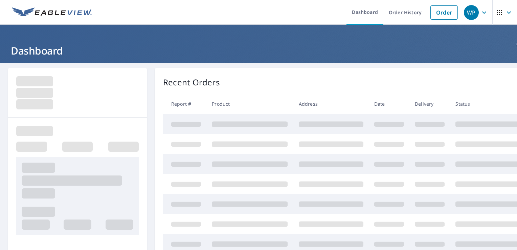  Describe the element at coordinates (430, 104) in the screenshot. I see `th: Delivery` at that location.